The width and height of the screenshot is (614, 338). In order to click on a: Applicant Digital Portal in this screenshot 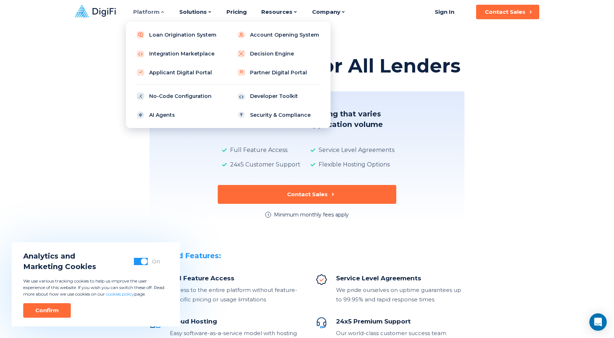, I will do `click(178, 73)`.